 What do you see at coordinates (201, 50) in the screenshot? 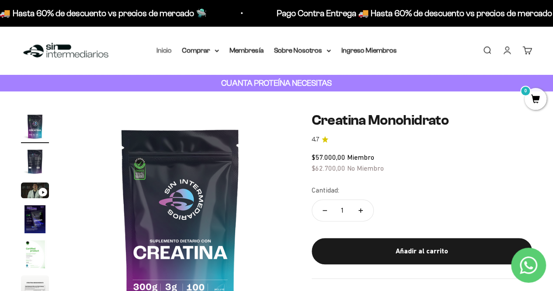
I see `summary: Comprar` at bounding box center [201, 50].